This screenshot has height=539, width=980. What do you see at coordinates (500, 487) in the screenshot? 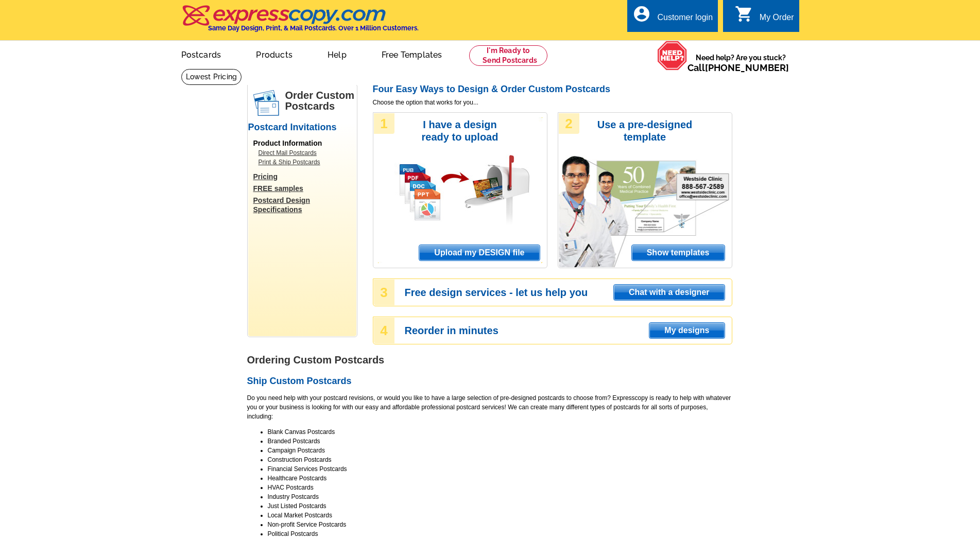
I see `li: HVAC Postcards` at bounding box center [500, 487].